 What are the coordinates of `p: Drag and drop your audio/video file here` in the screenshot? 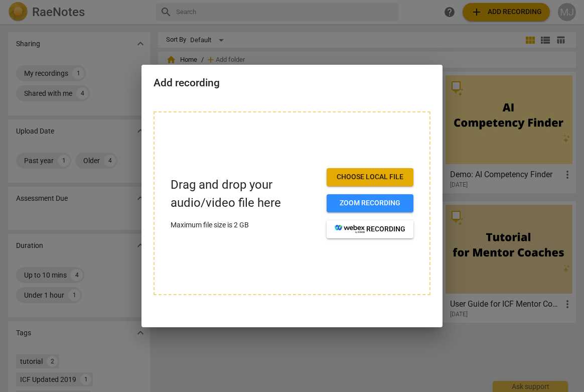 It's located at (244, 194).